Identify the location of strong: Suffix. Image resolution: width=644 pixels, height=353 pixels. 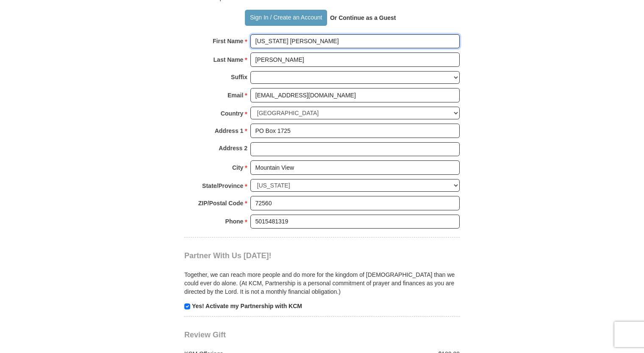
(239, 77).